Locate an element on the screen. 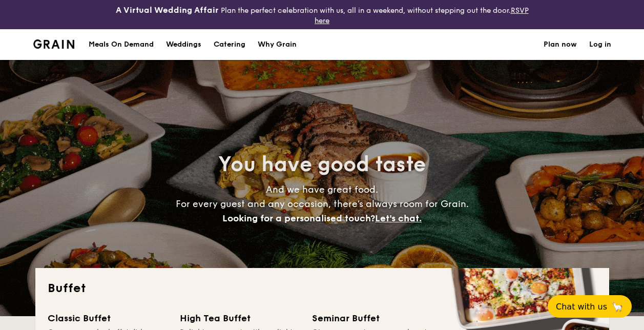 The image size is (644, 330). span: Looking for a personalised touch? is located at coordinates (299, 218).